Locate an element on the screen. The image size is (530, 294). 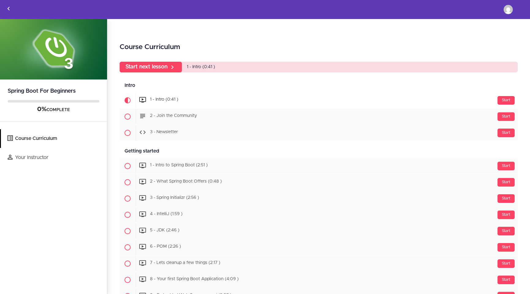
span: 0% is located at coordinates (42, 109).